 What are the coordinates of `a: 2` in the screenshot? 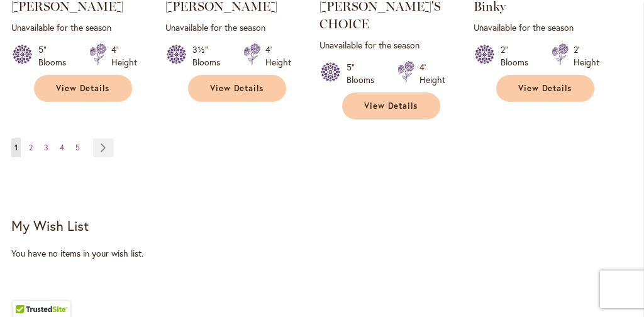 It's located at (31, 148).